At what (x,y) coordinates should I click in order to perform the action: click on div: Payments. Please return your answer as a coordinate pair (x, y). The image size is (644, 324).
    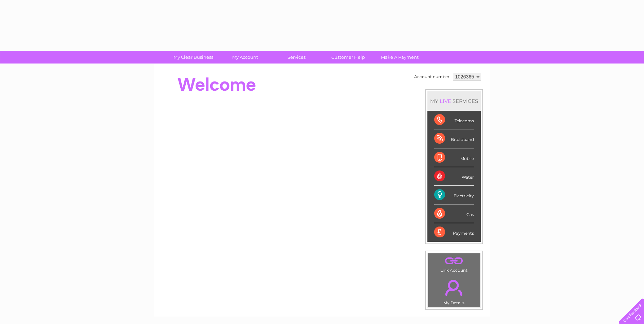
    Looking at the image, I should click on (454, 233).